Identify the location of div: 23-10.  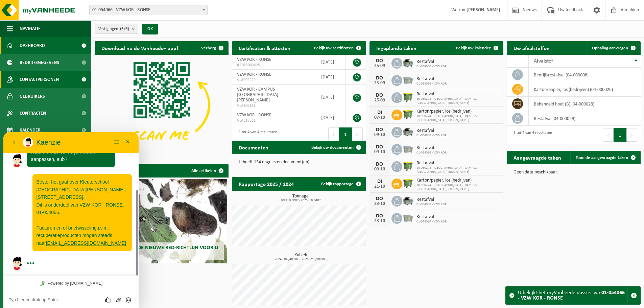
(380, 204).